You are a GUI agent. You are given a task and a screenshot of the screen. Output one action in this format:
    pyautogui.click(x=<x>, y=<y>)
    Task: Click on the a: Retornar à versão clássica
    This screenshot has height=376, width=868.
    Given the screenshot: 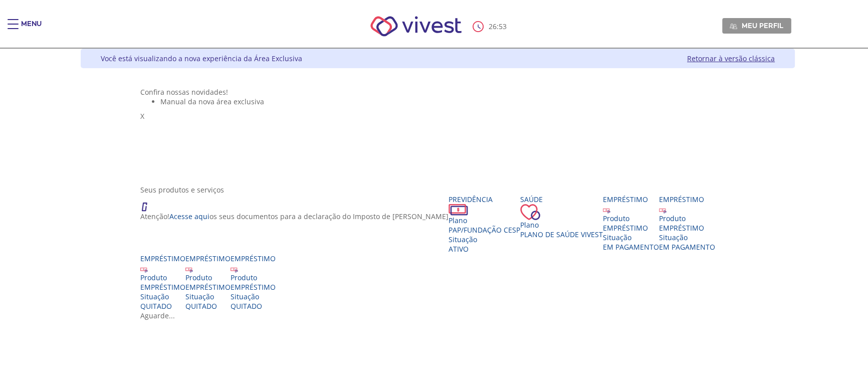 What is the action you would take?
    pyautogui.click(x=731, y=58)
    